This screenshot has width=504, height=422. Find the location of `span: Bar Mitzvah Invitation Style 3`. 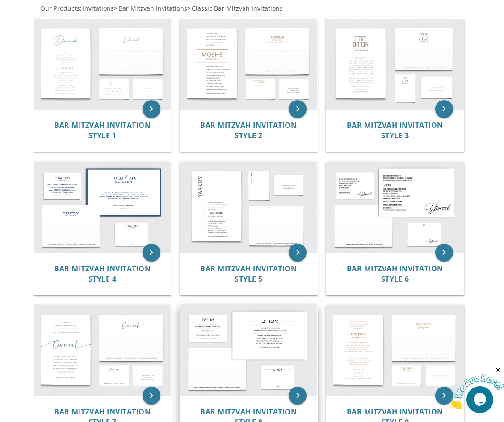

span: Bar Mitzvah Invitation Style 3 is located at coordinates (395, 130).